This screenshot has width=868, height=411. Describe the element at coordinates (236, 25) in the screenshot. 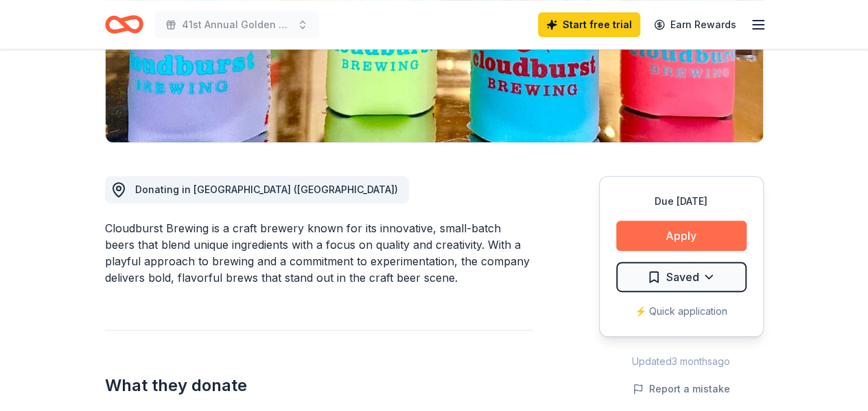

I see `span: 41st Annual Golden Gala` at that location.